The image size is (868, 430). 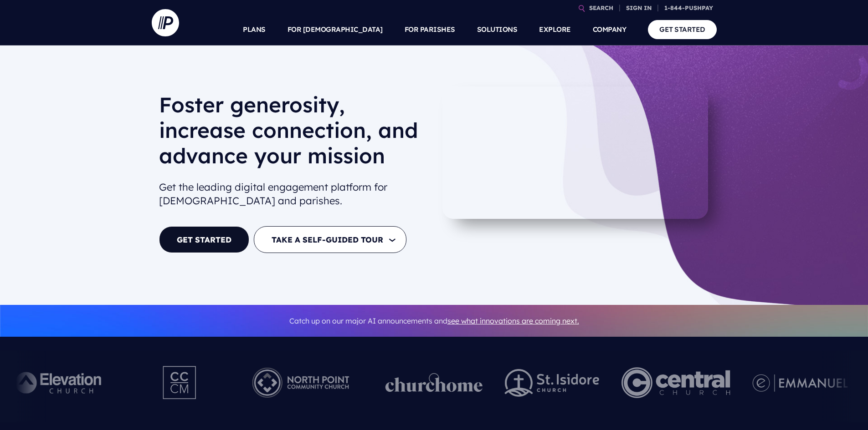 I want to click on a: FOR PARISHES, so click(x=430, y=29).